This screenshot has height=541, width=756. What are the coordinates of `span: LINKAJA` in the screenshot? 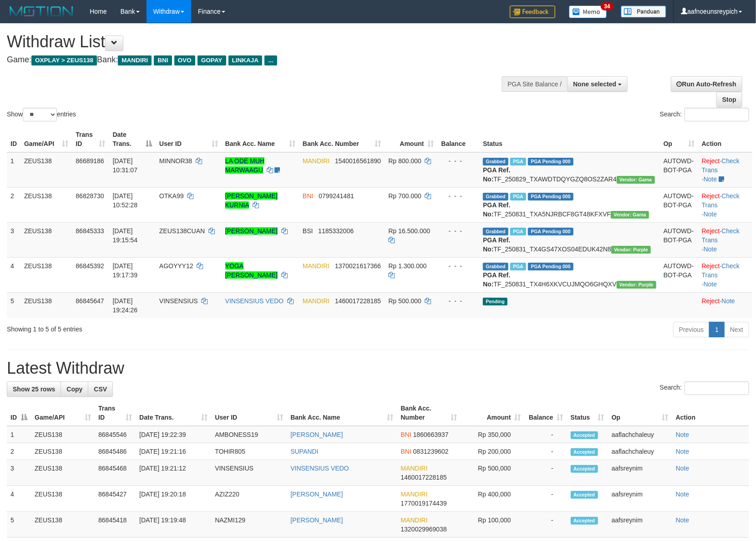 It's located at (245, 60).